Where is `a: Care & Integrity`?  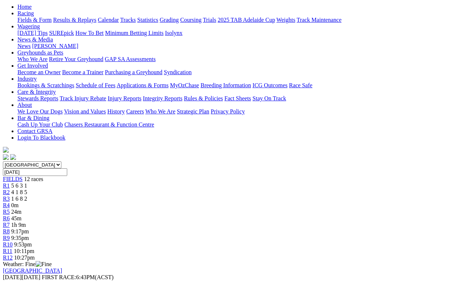
a: Care & Integrity is located at coordinates (37, 92).